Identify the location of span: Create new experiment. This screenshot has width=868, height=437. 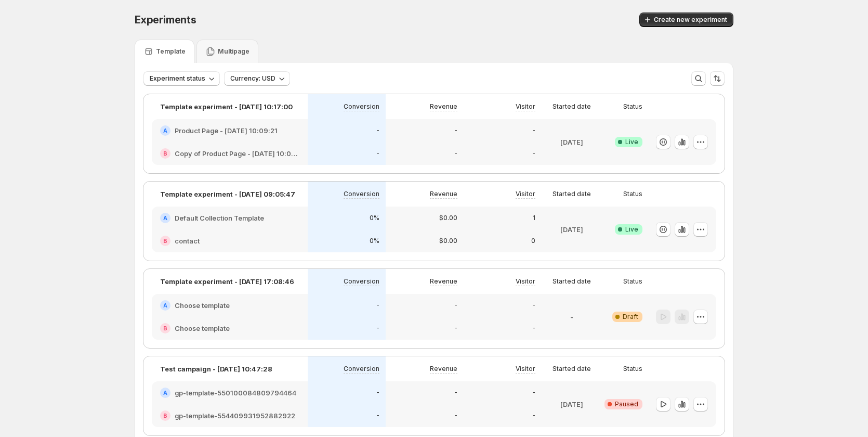
(691, 20).